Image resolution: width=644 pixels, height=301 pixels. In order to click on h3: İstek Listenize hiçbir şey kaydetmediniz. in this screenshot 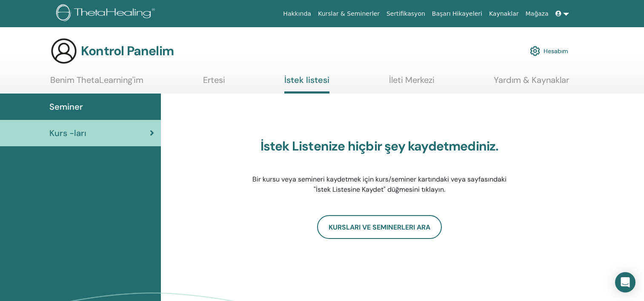, I will do `click(380, 146)`.